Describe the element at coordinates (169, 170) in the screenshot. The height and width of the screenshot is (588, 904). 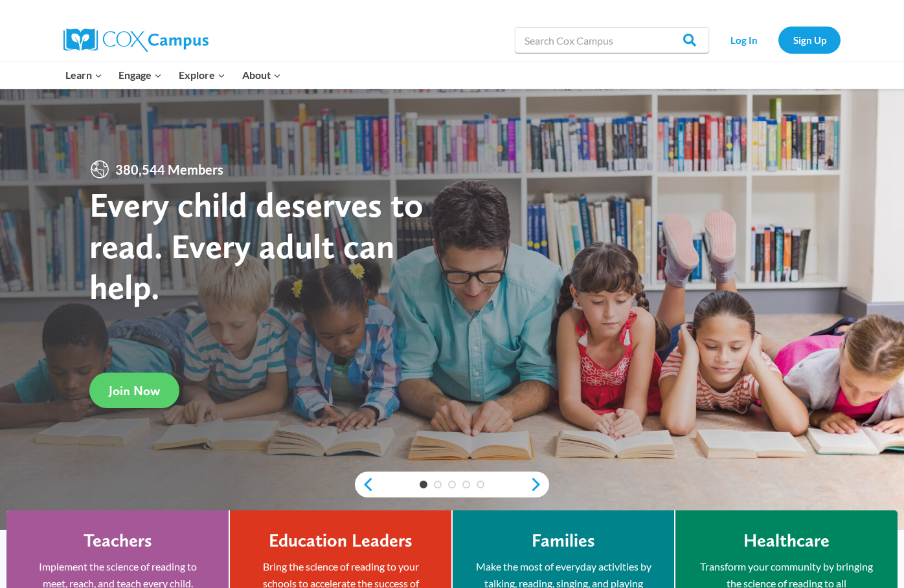
I see `span: 380,544 Members` at that location.